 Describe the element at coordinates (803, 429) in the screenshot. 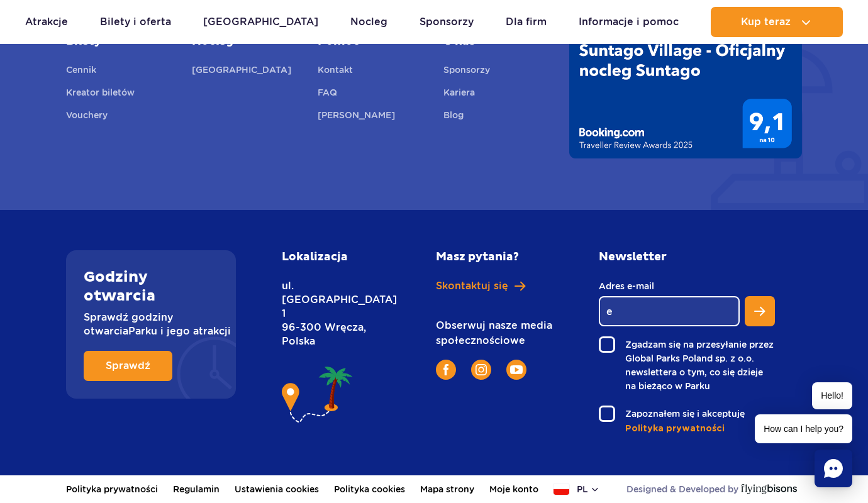

I see `span: How can I help you?` at that location.